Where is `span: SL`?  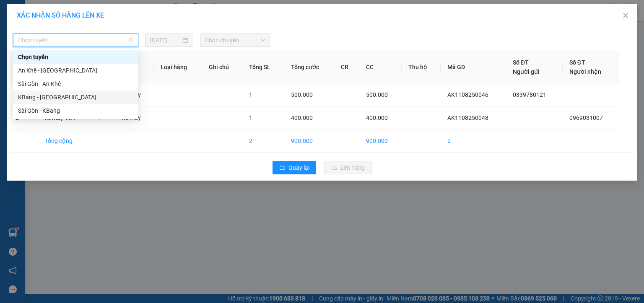
span: SL is located at coordinates (86, 64).